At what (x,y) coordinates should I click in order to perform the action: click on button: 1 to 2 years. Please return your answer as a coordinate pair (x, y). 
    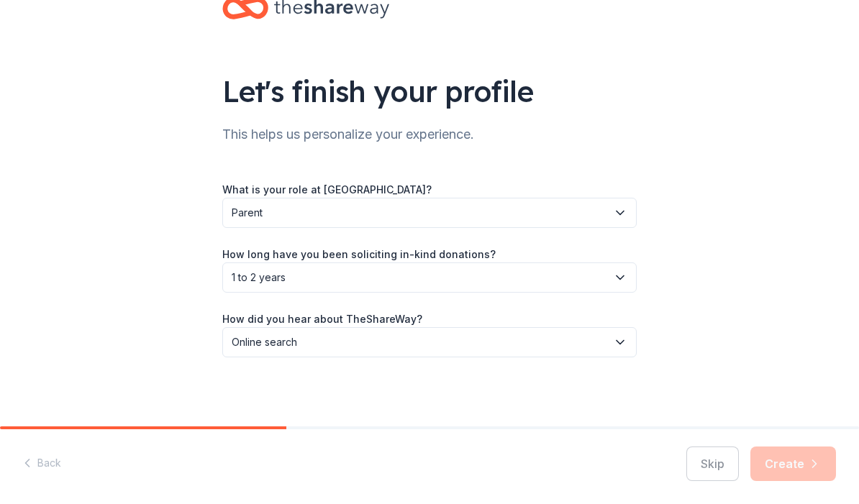
    Looking at the image, I should click on (429, 277).